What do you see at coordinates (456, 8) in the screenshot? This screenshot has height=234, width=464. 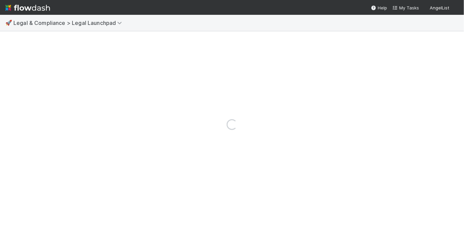 I see `img: avatar_768cd48b-9260-4103-b3ef-328172ae0546.png` at bounding box center [456, 8].